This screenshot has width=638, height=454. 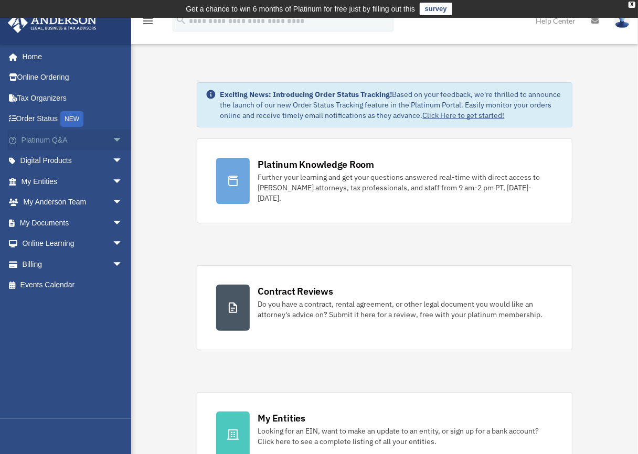 What do you see at coordinates (306, 94) in the screenshot?
I see `strong: Exciting News: Introducing Order Status Tracking!` at bounding box center [306, 94].